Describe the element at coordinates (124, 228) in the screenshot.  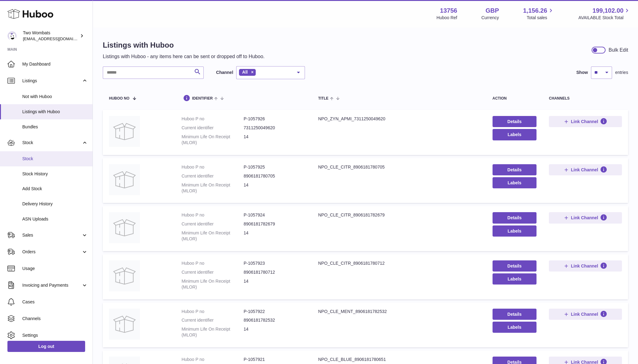
I see `img: NPO_CLE_CITR_8906181782679` at that location.